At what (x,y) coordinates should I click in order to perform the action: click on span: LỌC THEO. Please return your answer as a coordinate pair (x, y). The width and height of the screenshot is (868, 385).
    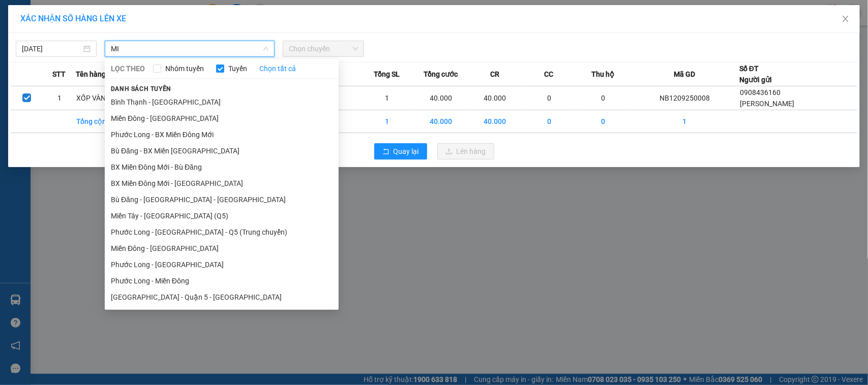
    Looking at the image, I should click on (128, 68).